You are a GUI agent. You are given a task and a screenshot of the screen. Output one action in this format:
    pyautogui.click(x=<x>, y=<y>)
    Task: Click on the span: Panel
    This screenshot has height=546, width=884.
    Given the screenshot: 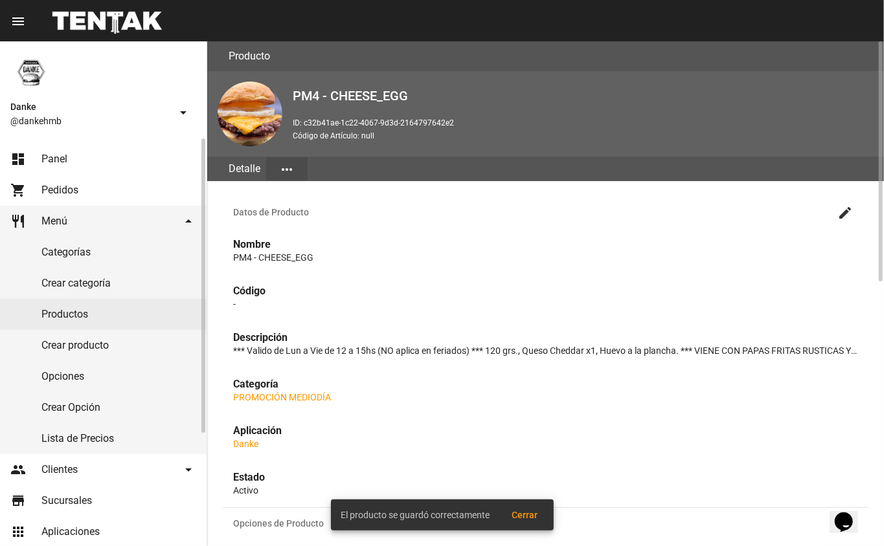 What is the action you would take?
    pyautogui.click(x=54, y=159)
    